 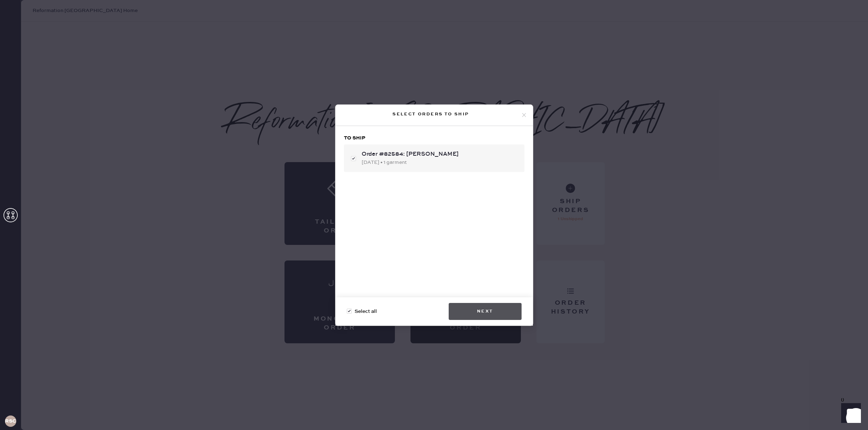 What do you see at coordinates (434, 138) in the screenshot?
I see `h3: To ship` at bounding box center [434, 138].